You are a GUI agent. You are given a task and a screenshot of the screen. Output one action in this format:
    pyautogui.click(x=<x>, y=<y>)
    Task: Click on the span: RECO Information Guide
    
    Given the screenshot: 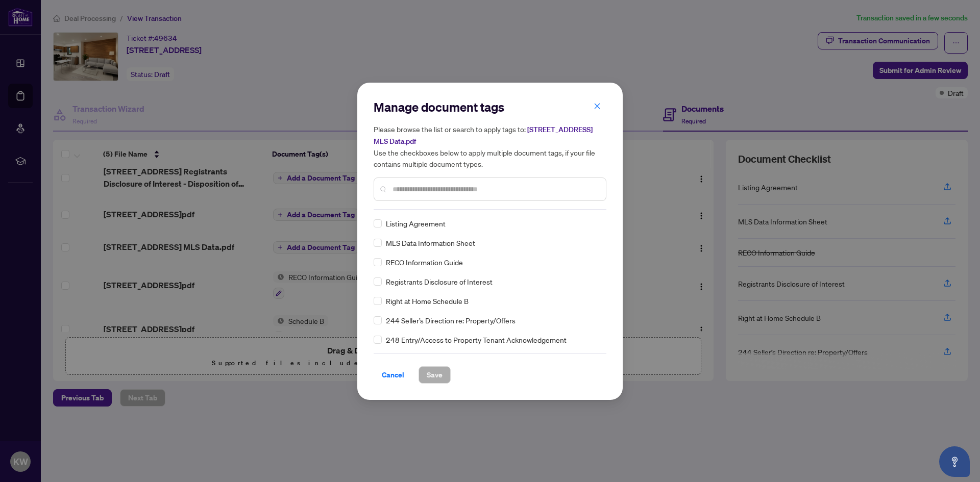 What is the action you would take?
    pyautogui.click(x=424, y=263)
    